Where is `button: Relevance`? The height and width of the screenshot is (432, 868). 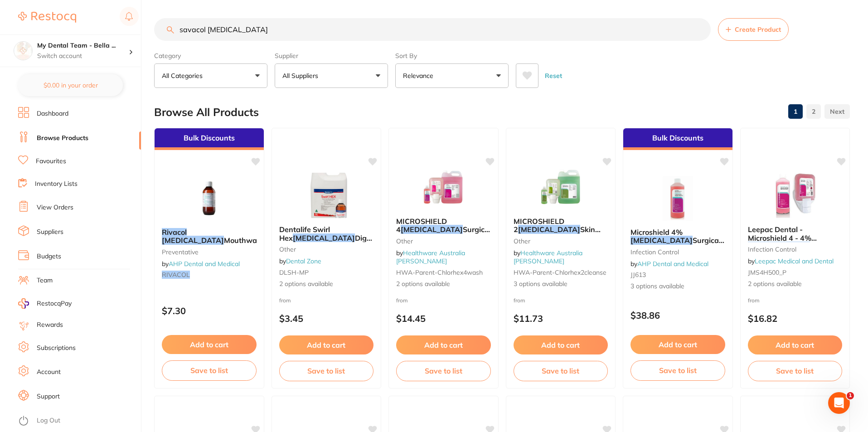 button: Relevance is located at coordinates (452, 76).